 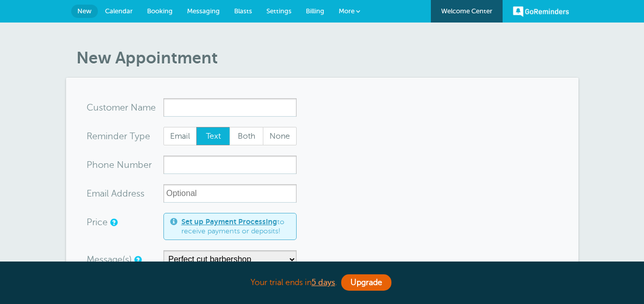 I want to click on span: Pho, so click(x=94, y=165).